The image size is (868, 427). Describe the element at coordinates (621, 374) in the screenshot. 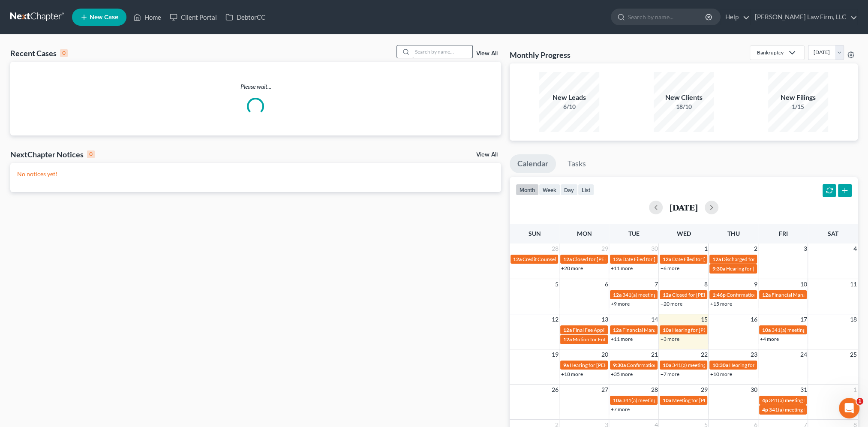

I see `a: +35 more` at that location.